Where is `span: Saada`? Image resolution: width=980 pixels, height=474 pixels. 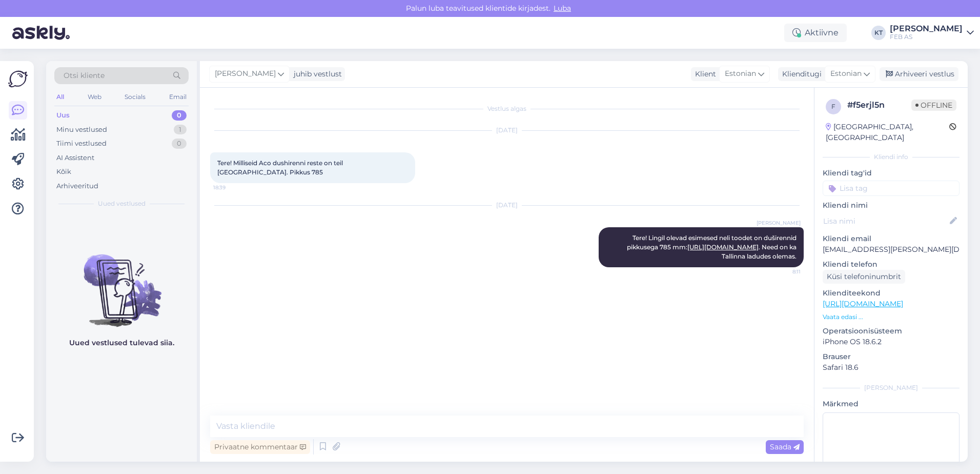
span: Saada is located at coordinates (785, 447).